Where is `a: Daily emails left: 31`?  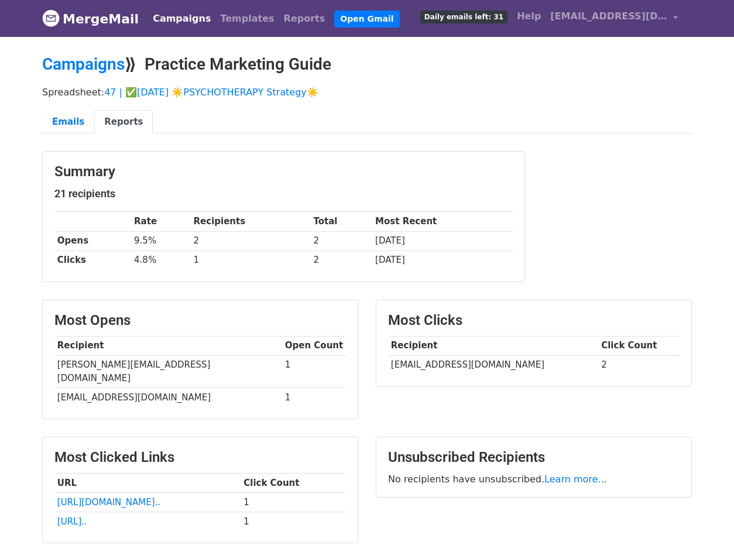 a: Daily emails left: 31 is located at coordinates (464, 16).